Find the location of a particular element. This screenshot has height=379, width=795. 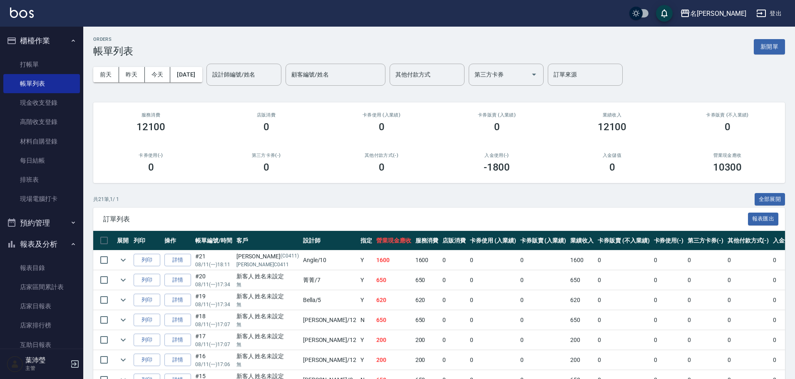

td: #21 is located at coordinates (213, 260).